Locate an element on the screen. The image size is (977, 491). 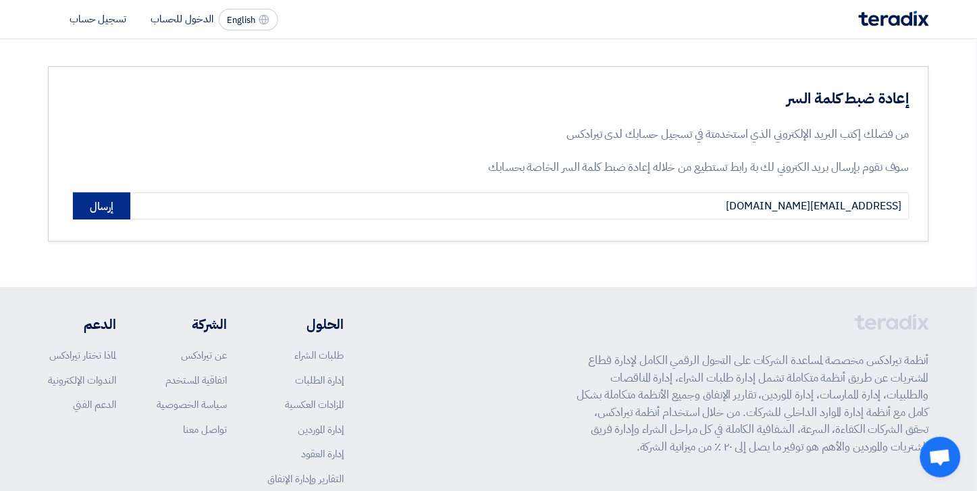
a: سياسة الخصوصية is located at coordinates (192, 404).